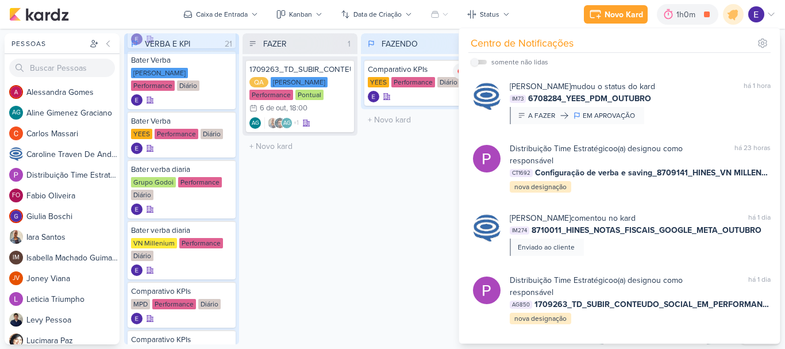 The image size is (785, 349). What do you see at coordinates (16, 278) in the screenshot?
I see `p: JV` at bounding box center [16, 278].